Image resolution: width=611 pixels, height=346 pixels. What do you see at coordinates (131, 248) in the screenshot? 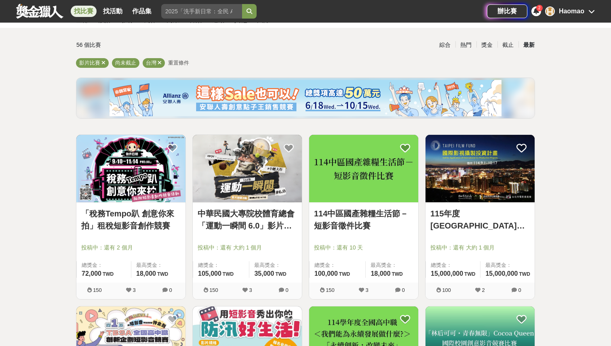
I see `span: 投稿中：還有 2 個月` at bounding box center [131, 248].